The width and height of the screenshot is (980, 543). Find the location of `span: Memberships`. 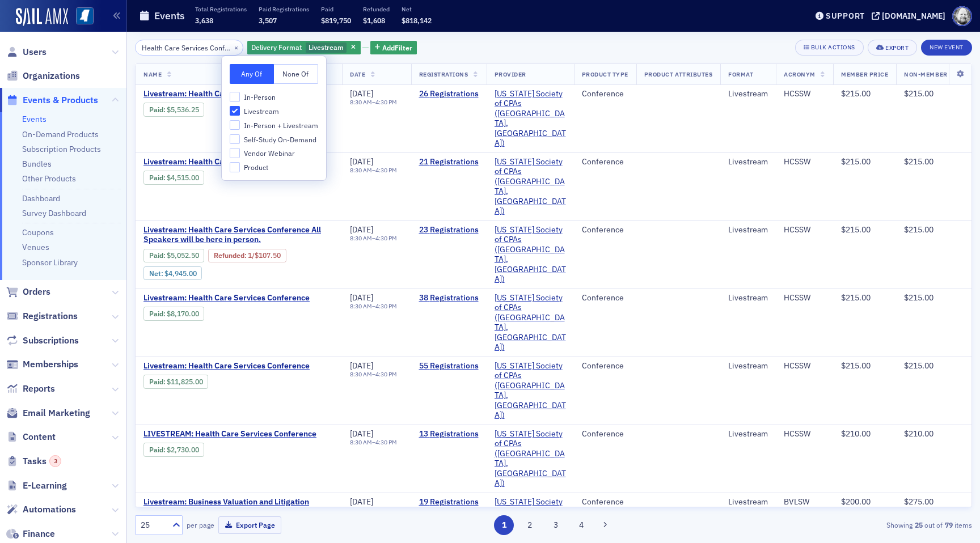

span: Memberships is located at coordinates (51, 365).